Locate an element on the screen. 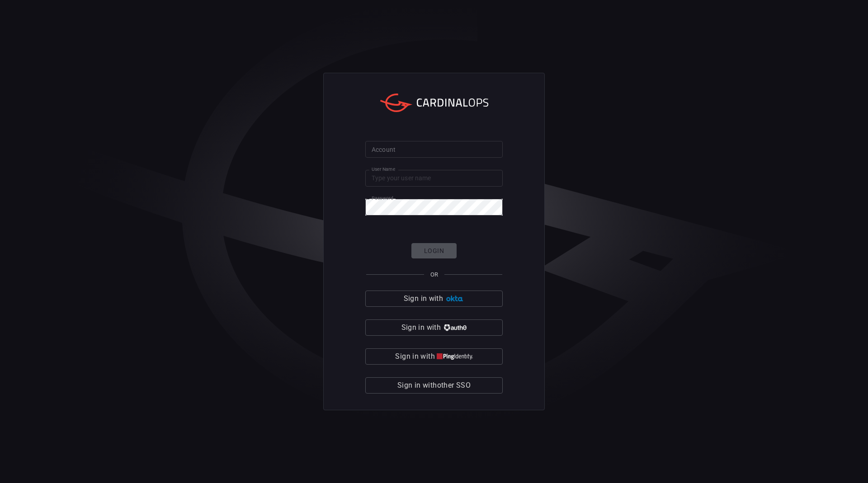  span: OR is located at coordinates (434, 274).